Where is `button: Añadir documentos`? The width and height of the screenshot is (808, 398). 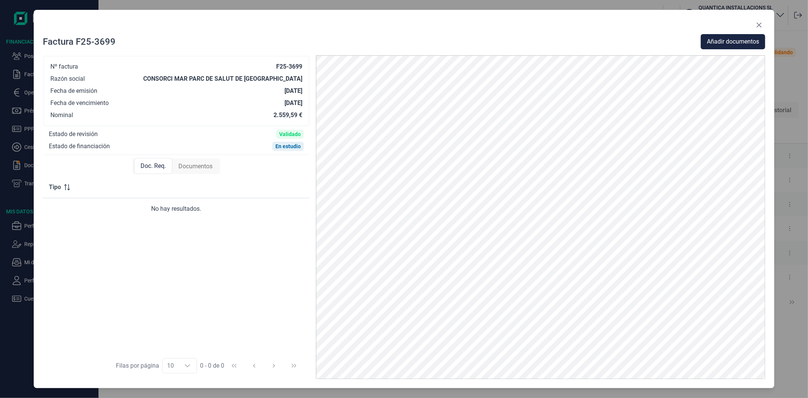
button: Añadir documentos is located at coordinates (733, 42).